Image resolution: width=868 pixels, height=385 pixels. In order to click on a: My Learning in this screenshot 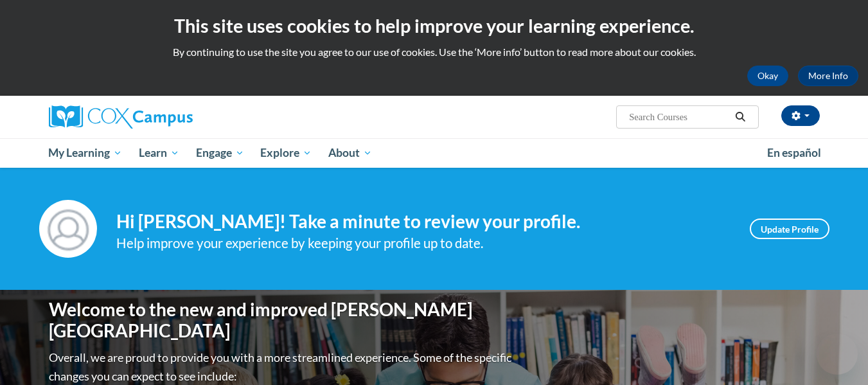, I will do `click(86, 153)`.